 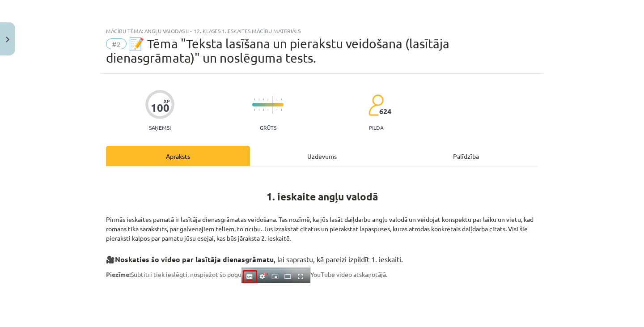 What do you see at coordinates (322, 155) in the screenshot?
I see `div: Uzdevums` at bounding box center [322, 155].